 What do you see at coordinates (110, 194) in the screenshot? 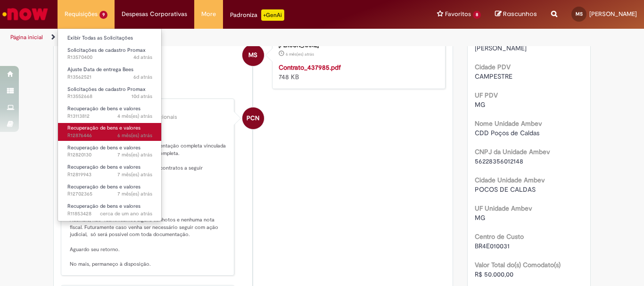
I see `span: R12702365` at bounding box center [110, 194].